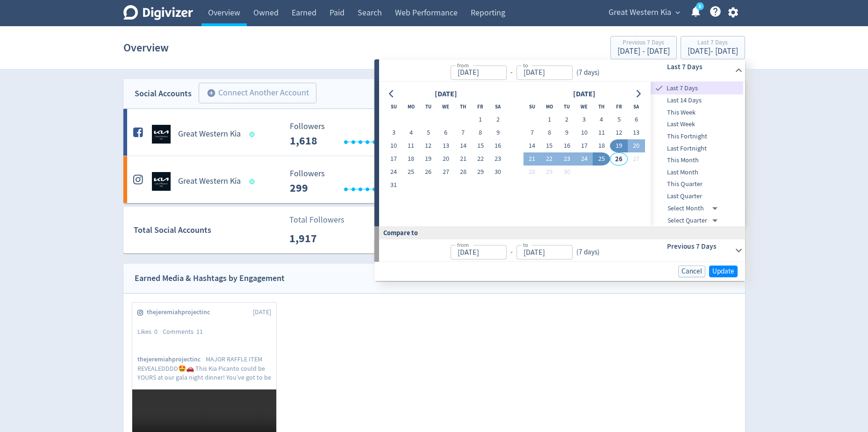  I want to click on button: 27, so click(636, 159).